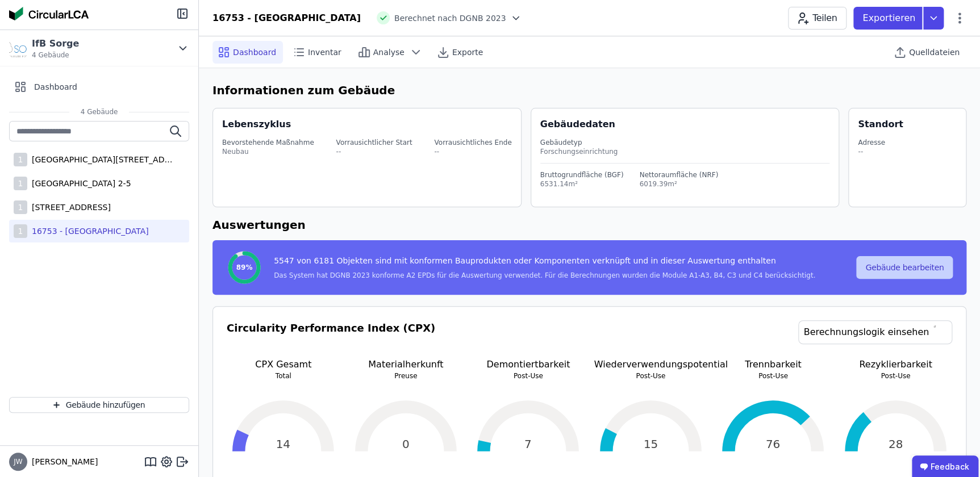 The height and width of the screenshot is (477, 980). I want to click on span: Berechnet nach DGNB 2023, so click(450, 18).